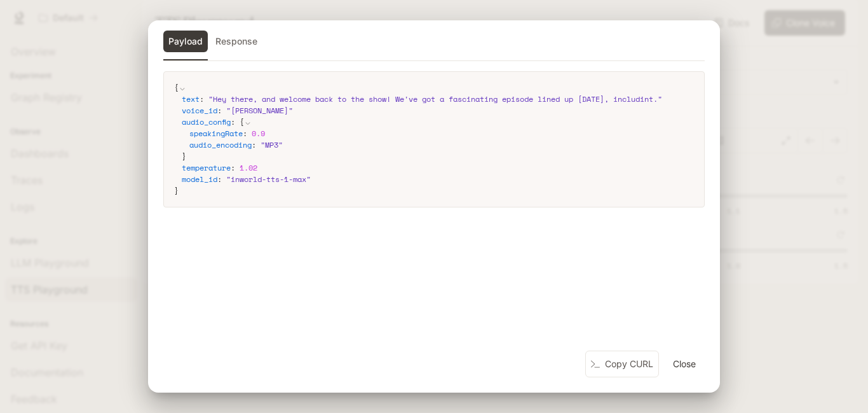  Describe the element at coordinates (186, 42) in the screenshot. I see `button: Payload` at that location.